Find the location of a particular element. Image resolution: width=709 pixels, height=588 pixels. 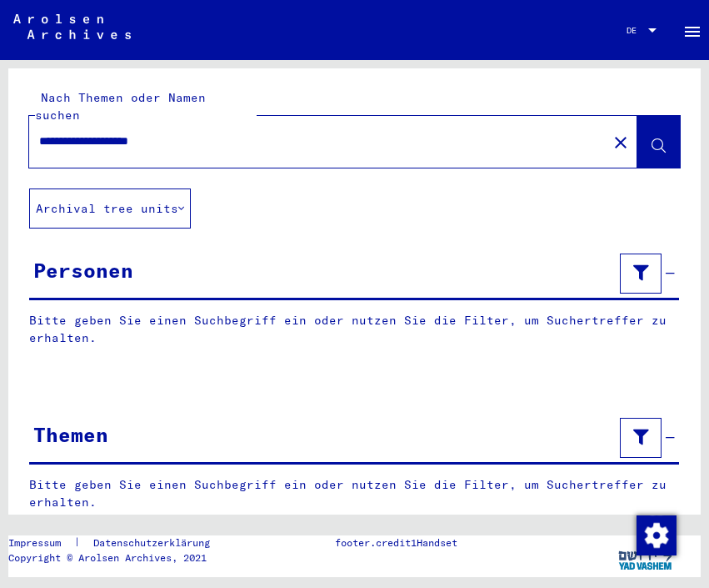

div: Themen is located at coordinates (71, 434).